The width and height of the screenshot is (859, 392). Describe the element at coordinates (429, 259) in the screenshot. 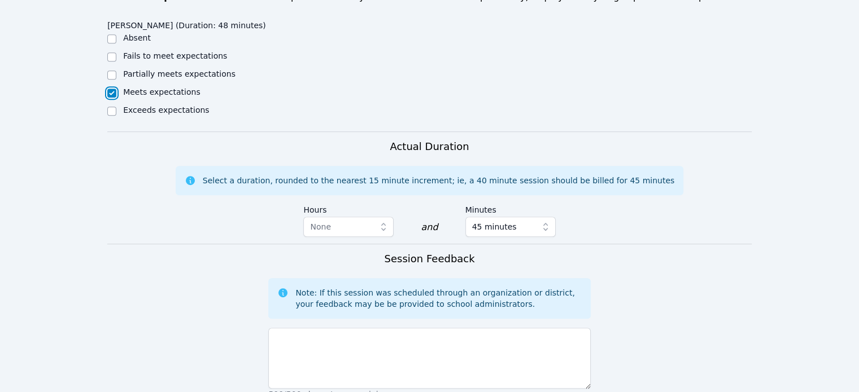

I see `h3: Session Feedback` at that location.